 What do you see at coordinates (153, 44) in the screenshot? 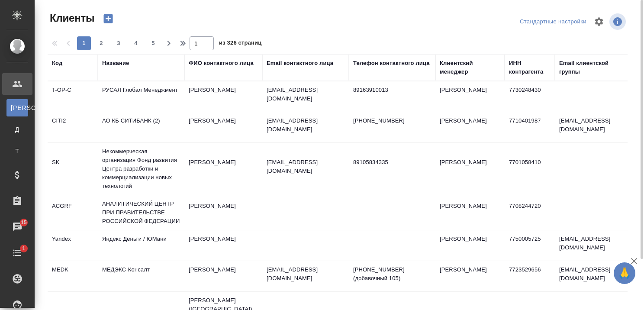
I see `button: 5` at bounding box center [153, 44].